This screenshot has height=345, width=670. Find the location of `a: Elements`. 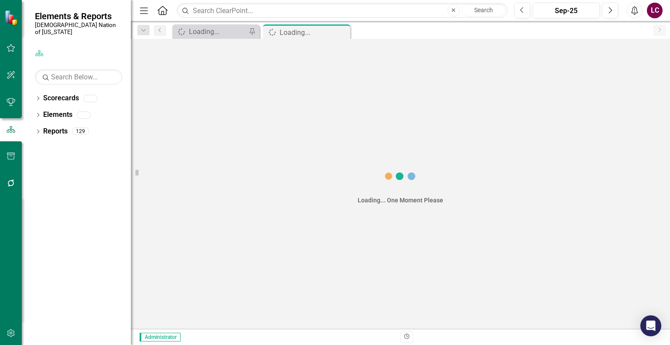

a: Elements is located at coordinates (58, 115).